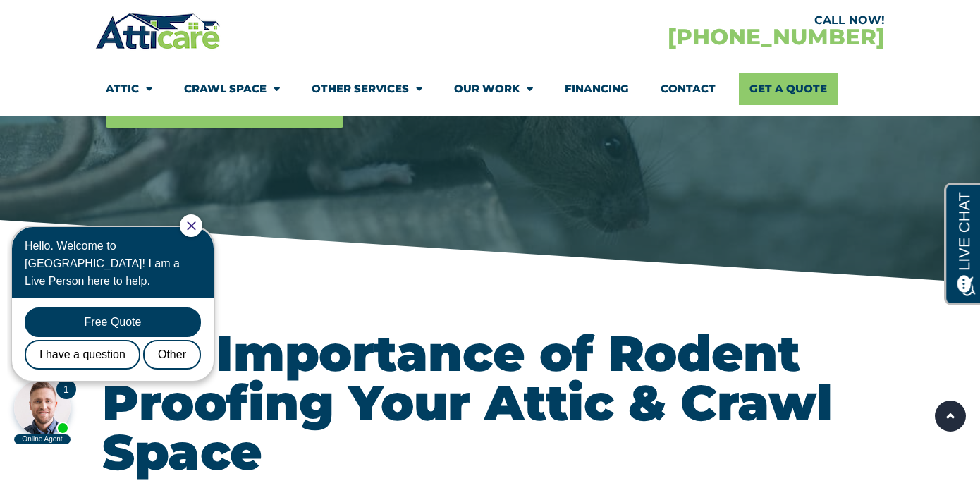 The height and width of the screenshot is (488, 980). I want to click on h2: The Importance of Rodent Proofing Your Attic & Crawl Space, so click(490, 403).